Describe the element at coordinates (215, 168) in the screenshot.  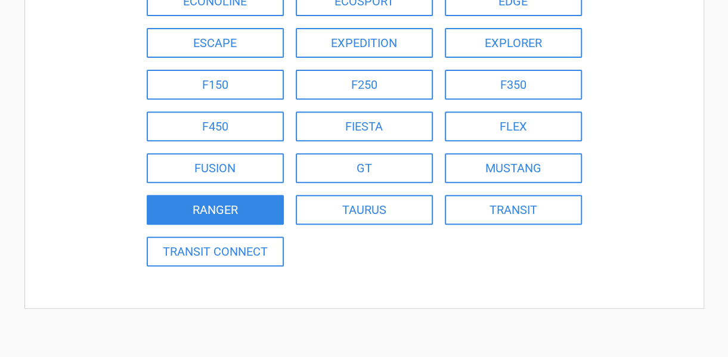
I see `a: FUSION` at that location.